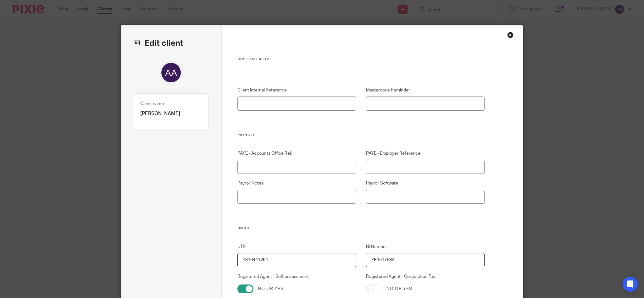  Describe the element at coordinates (152, 104) in the screenshot. I see `label: Client name` at that location.